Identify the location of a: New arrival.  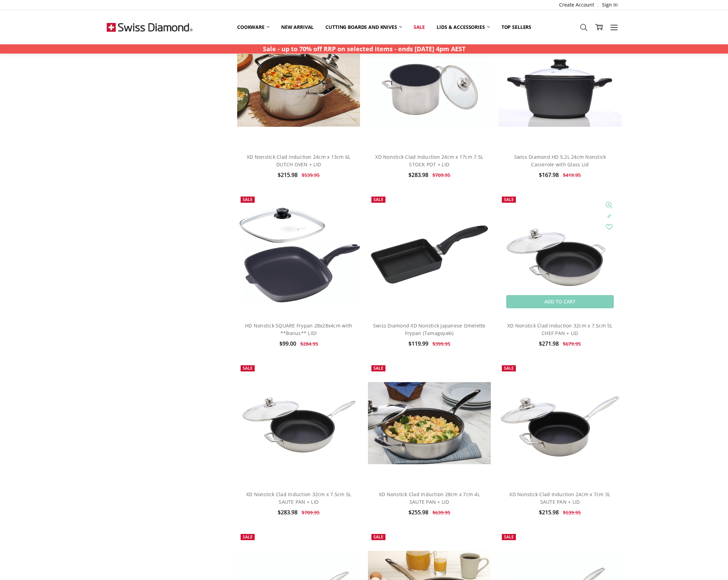
(298, 27).